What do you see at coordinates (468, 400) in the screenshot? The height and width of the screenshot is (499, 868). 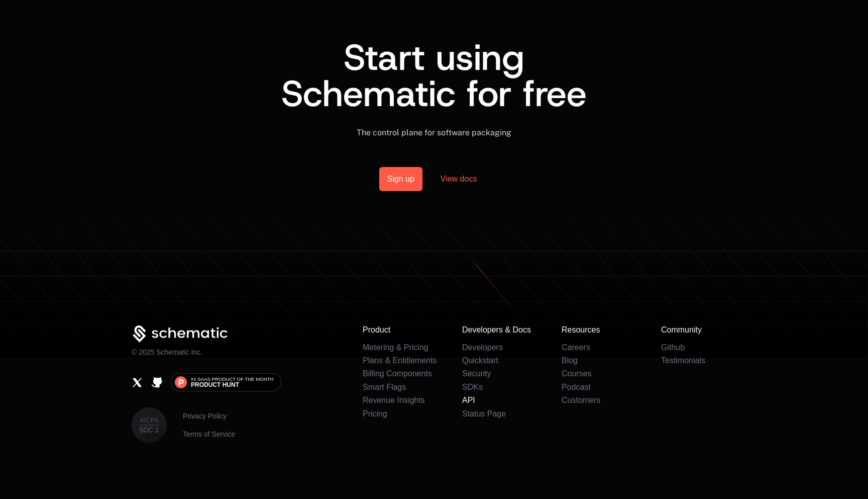 I see `a: API` at bounding box center [468, 400].